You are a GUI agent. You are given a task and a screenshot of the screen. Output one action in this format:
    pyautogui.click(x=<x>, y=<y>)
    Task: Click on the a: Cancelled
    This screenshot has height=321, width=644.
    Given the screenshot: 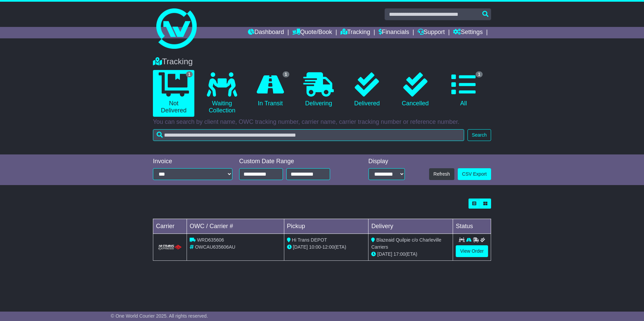 What is the action you would take?
    pyautogui.click(x=415, y=90)
    